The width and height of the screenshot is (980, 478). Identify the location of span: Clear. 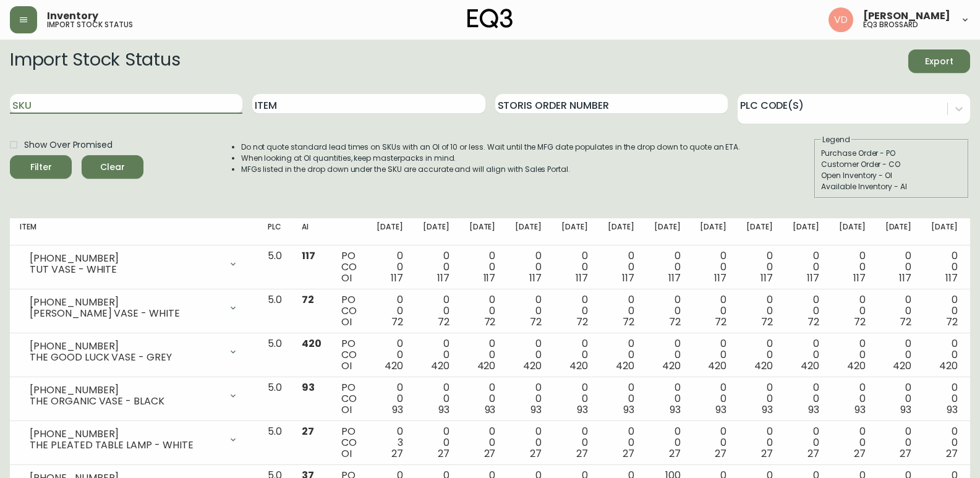
(113, 167).